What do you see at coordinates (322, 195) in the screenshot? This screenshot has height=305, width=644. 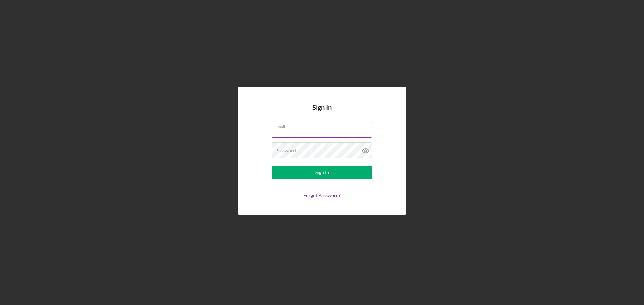 I see `a: Forgot Password?` at bounding box center [322, 195].